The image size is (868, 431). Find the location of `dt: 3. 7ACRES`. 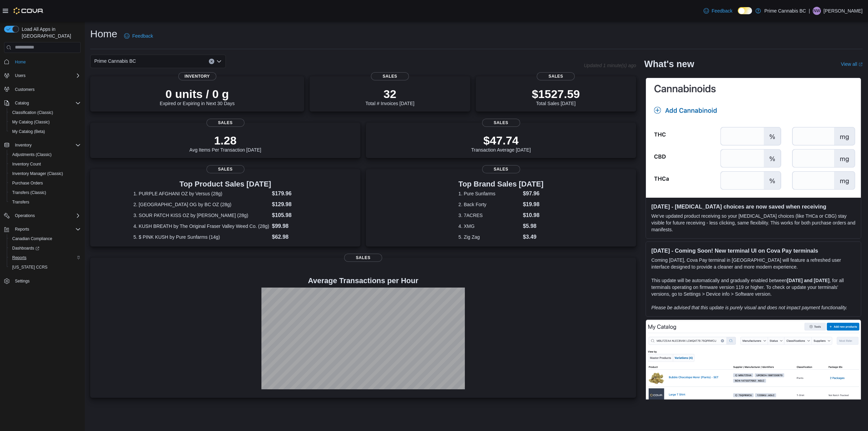

dt: 3. 7ACRES is located at coordinates (489, 216).